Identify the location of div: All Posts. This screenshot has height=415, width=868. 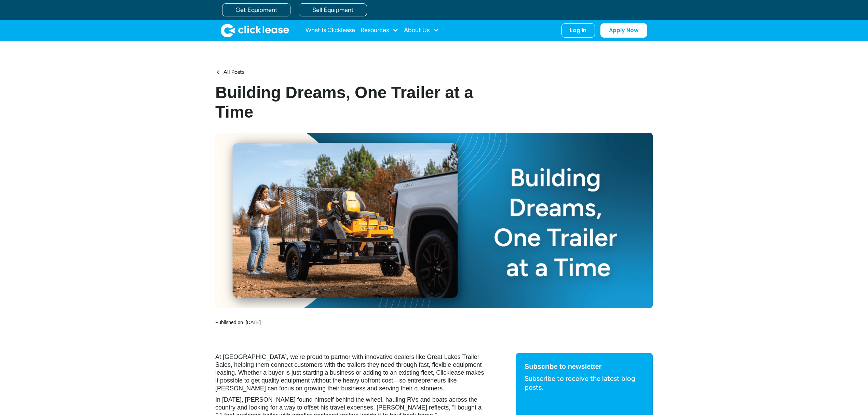
(233, 72).